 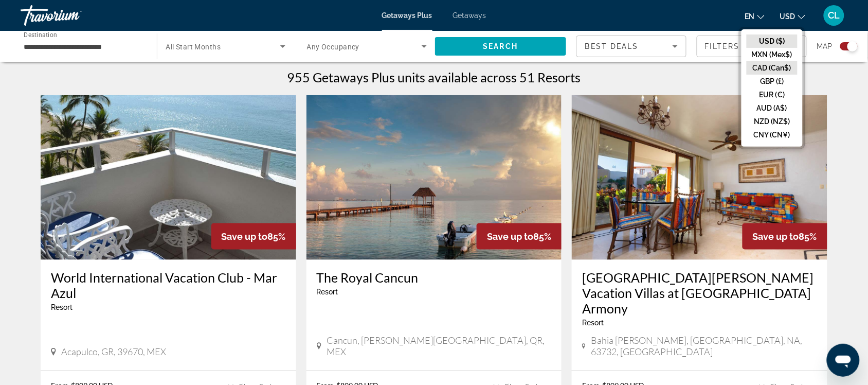 What do you see at coordinates (72, 16) in the screenshot?
I see `a: Travorium` at bounding box center [72, 16].